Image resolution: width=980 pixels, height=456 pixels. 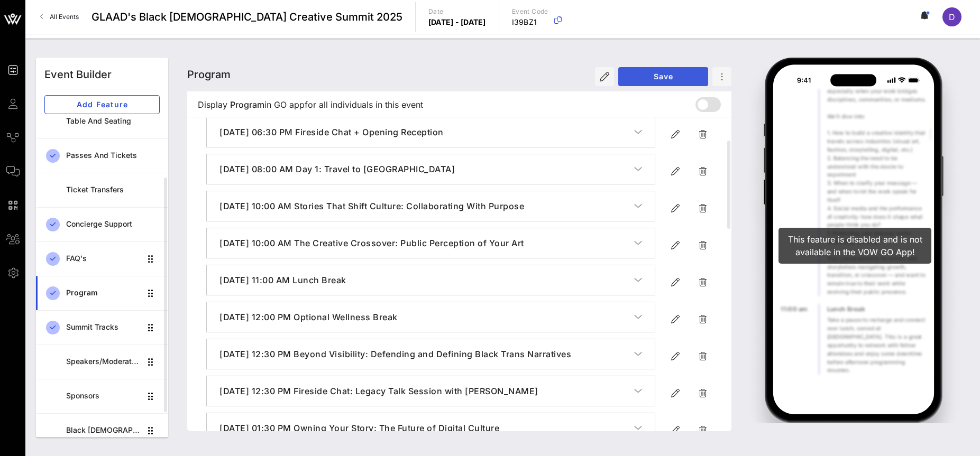 I want to click on a: All Events, so click(x=59, y=17).